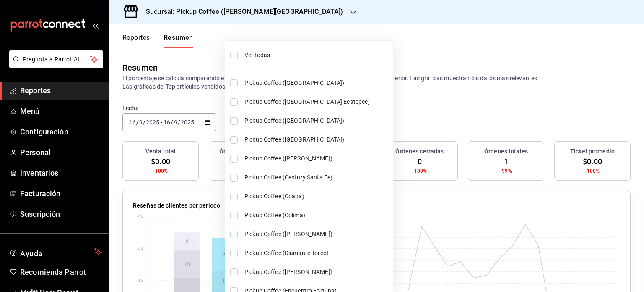 The image size is (644, 292). I want to click on span: Pickup Coffee (Colima), so click(317, 215).